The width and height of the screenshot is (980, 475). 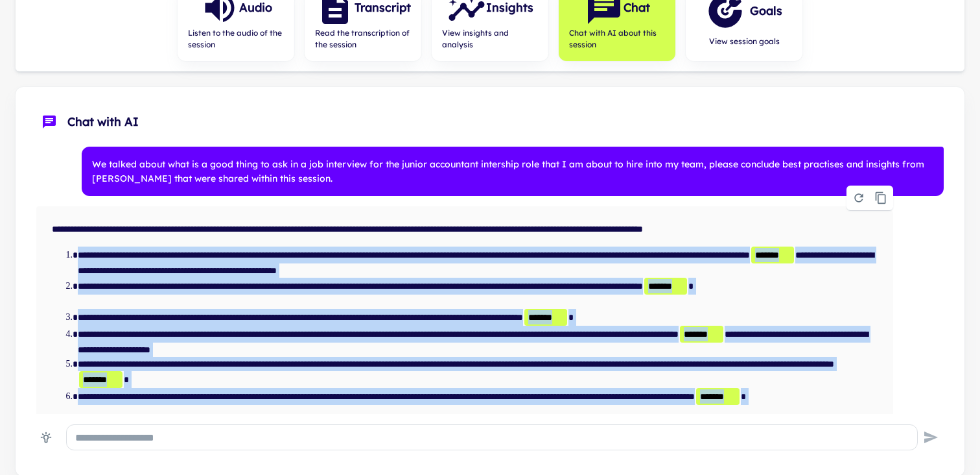 I want to click on span: View insights and analysis, so click(x=490, y=39).